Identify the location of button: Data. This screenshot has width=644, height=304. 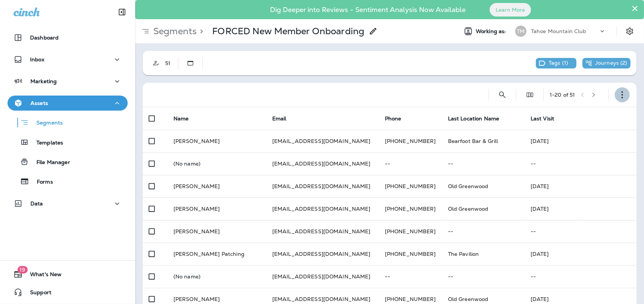
(68, 203).